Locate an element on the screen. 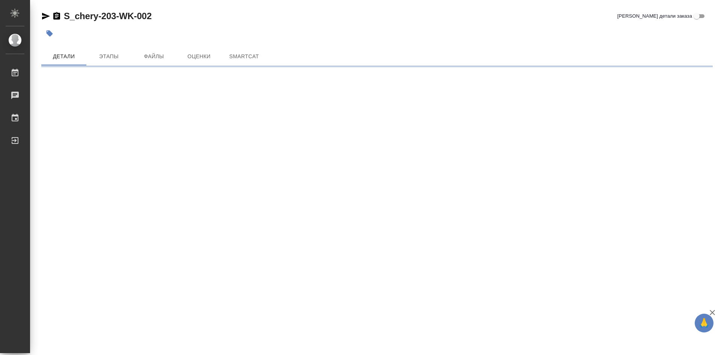  button: Скопировать ссылку is located at coordinates (57, 16).